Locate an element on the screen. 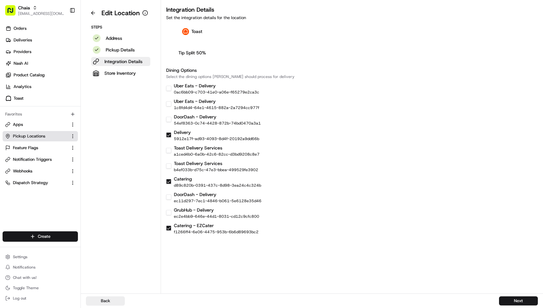  span: Apps is located at coordinates (18, 124).